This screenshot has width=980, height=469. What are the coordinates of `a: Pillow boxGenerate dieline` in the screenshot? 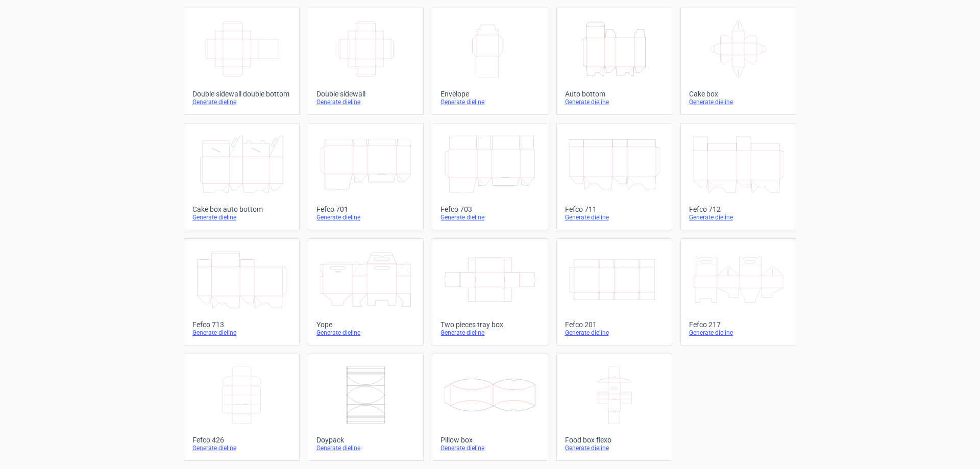 It's located at (490, 408).